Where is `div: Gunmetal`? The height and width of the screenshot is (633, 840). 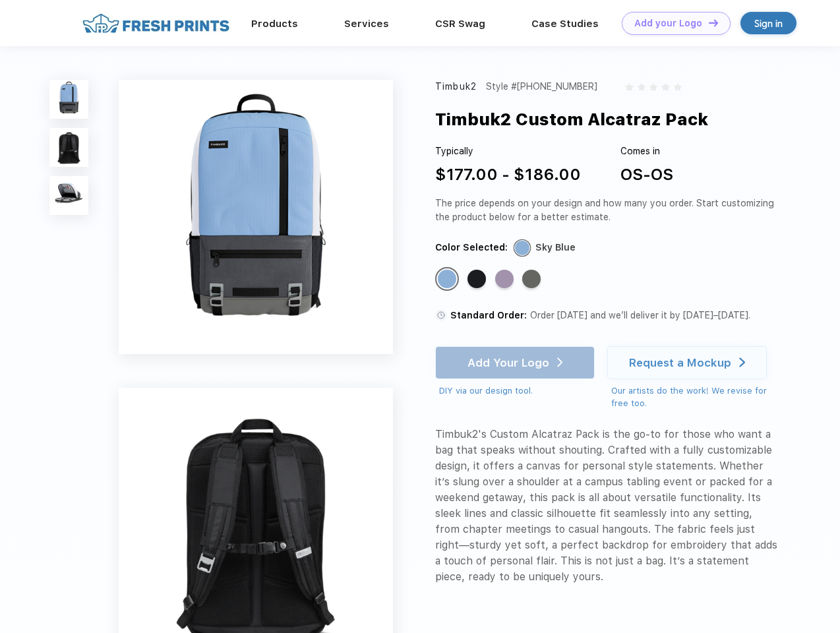 div: Gunmetal is located at coordinates (532, 279).